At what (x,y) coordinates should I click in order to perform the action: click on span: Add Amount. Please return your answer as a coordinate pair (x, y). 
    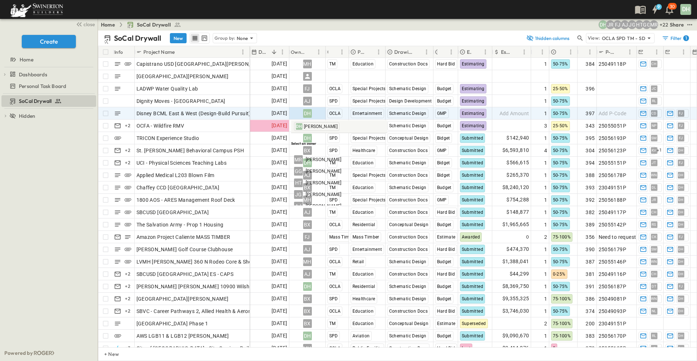
    Looking at the image, I should click on (515, 113).